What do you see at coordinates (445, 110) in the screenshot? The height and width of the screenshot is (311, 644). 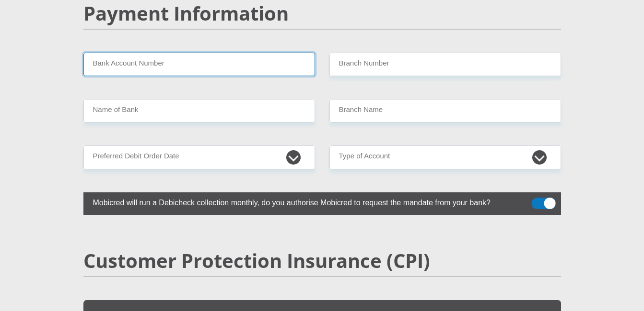 I see `input: Branch Name` at bounding box center [445, 110].